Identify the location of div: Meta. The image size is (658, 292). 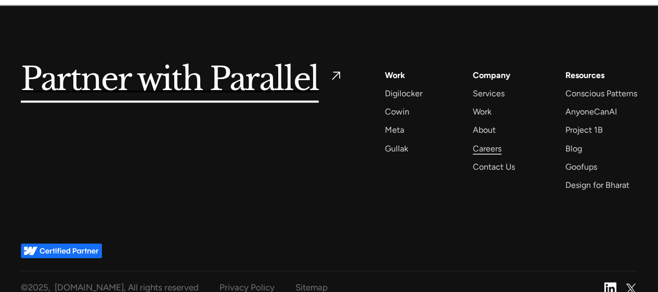
(394, 129).